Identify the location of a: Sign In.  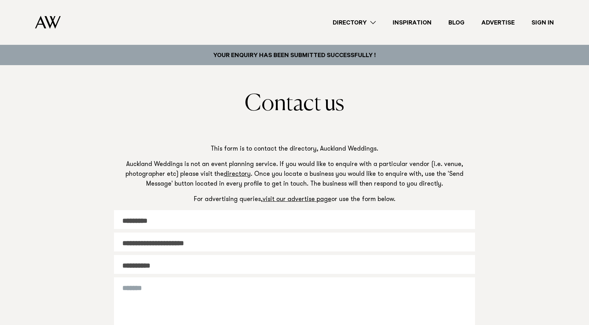
(542, 22).